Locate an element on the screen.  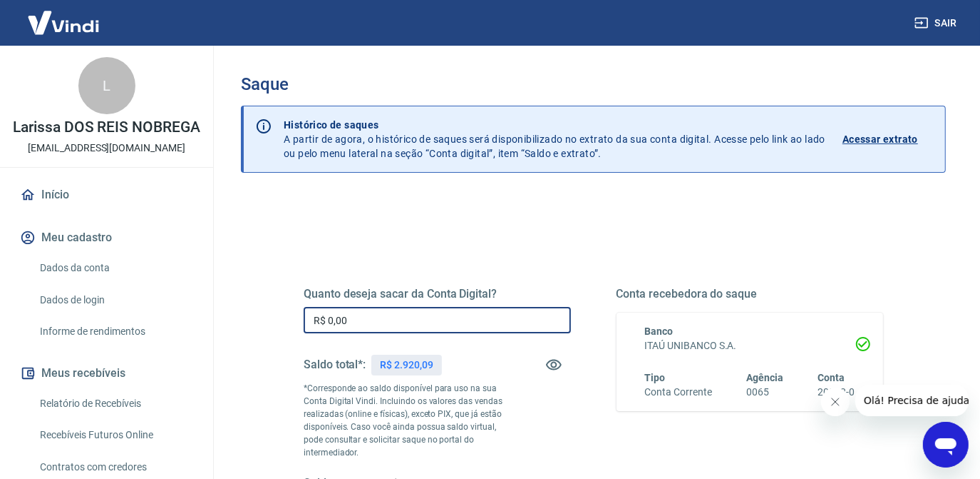
h6: Conta Corrente is located at coordinates (679, 392).